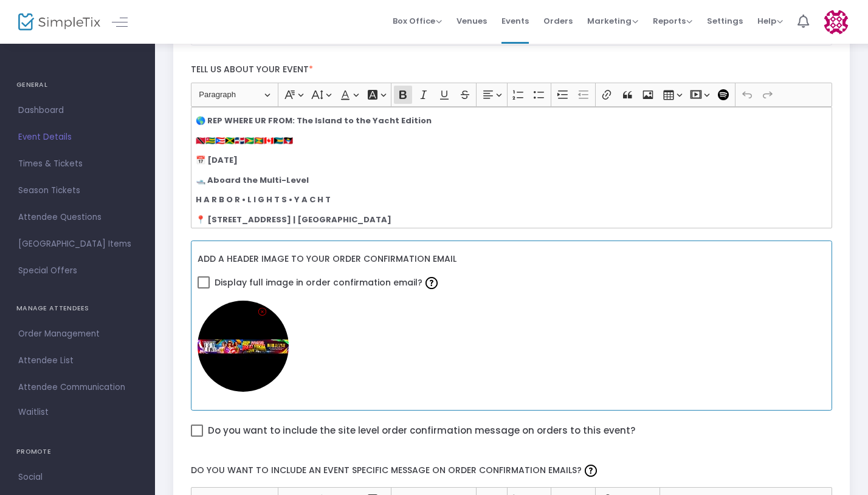  Describe the element at coordinates (77, 191) in the screenshot. I see `span: Season Tickets` at that location.